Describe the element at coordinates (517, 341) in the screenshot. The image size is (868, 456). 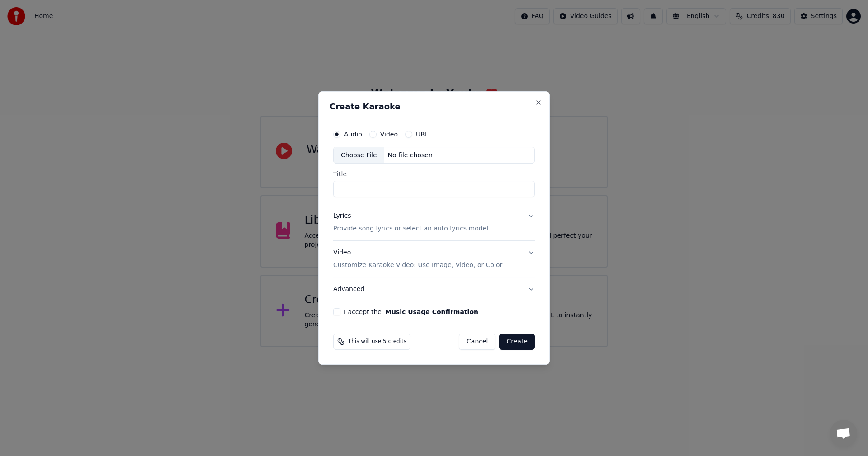
I see `button: Create` at that location.